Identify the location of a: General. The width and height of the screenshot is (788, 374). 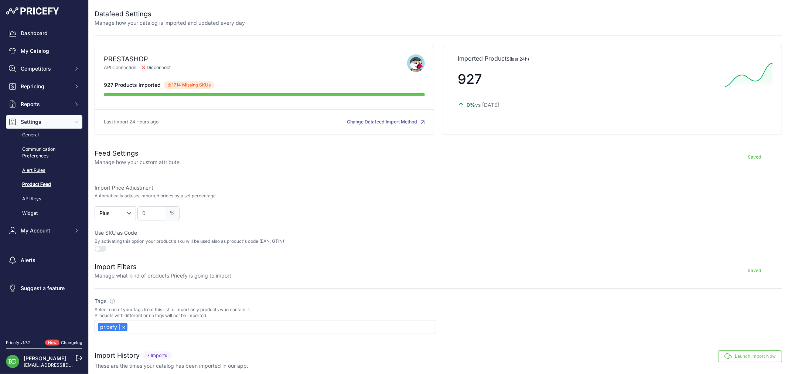
(44, 135).